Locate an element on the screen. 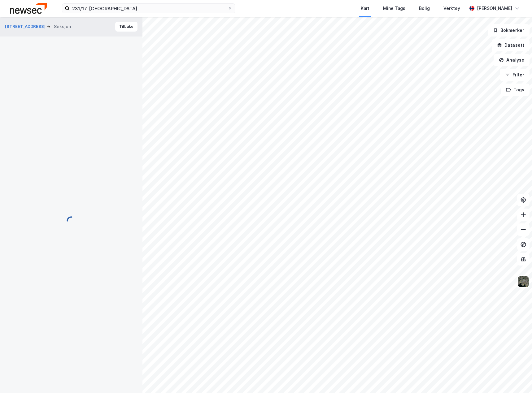 This screenshot has width=532, height=393. div: Kontrollprogram for chat is located at coordinates (517, 378).